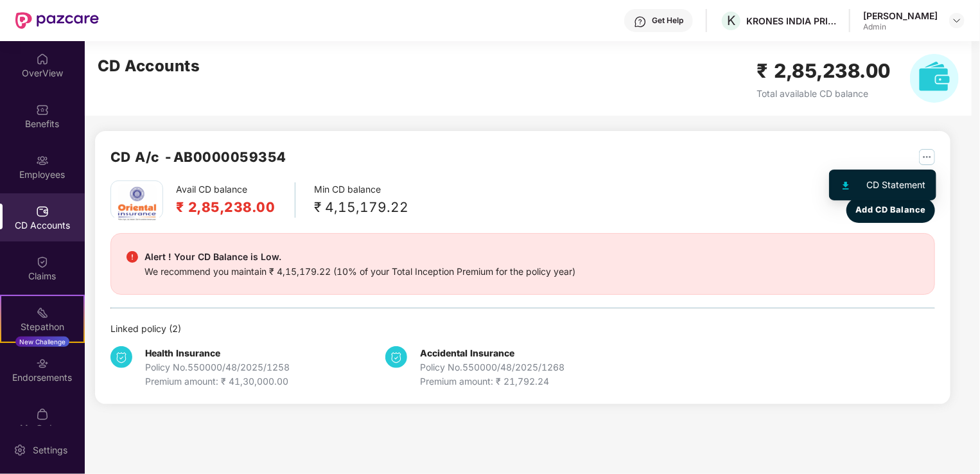  What do you see at coordinates (813, 93) in the screenshot?
I see `span: Total available CD balance` at bounding box center [813, 93].